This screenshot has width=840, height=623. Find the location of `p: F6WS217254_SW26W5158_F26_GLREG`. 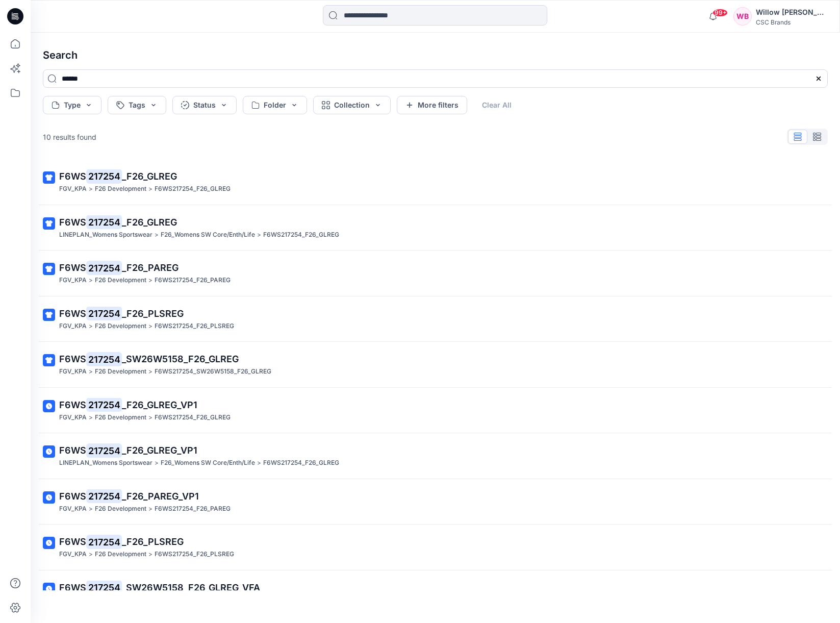

p: F6WS217254_SW26W5158_F26_GLREG is located at coordinates (213, 371).